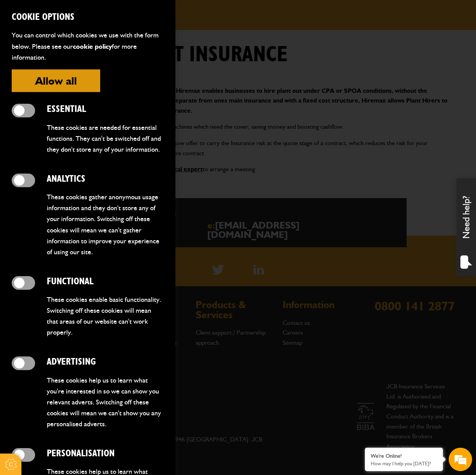  Describe the element at coordinates (106, 402) in the screenshot. I see `p: These cookies help us to learn what you're interested in so we can show you relevant adverts. Swi...` at that location.